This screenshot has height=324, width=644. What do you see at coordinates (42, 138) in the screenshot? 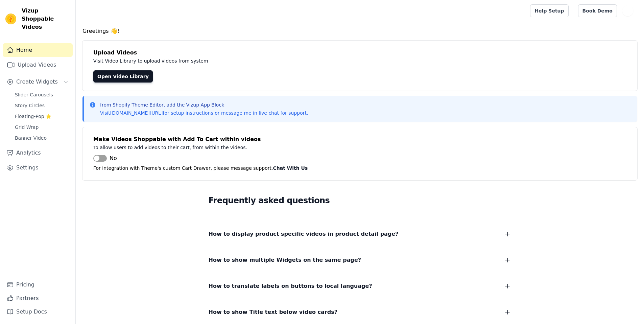
I see `a: Banner Video` at bounding box center [42, 138].